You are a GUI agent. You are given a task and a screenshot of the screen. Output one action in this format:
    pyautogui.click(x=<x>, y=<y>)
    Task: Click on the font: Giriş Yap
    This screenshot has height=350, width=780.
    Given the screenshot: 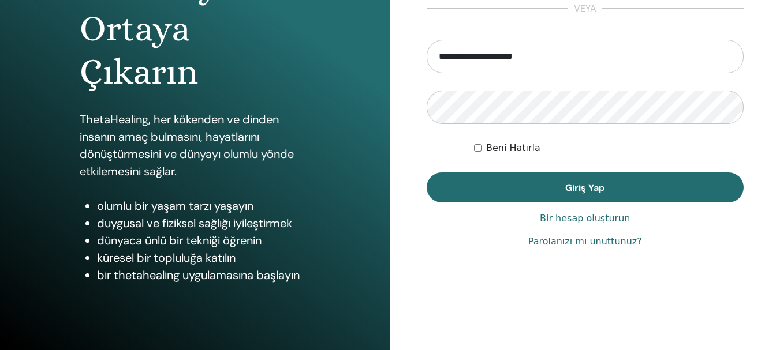 What is the action you would take?
    pyautogui.click(x=584, y=188)
    